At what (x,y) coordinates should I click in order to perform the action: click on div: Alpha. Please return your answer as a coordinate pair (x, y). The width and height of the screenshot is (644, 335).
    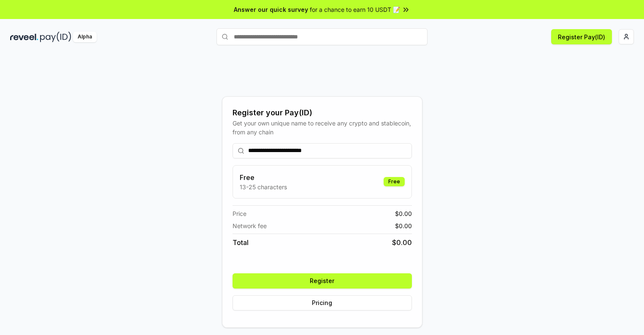
    Looking at the image, I should click on (85, 37).